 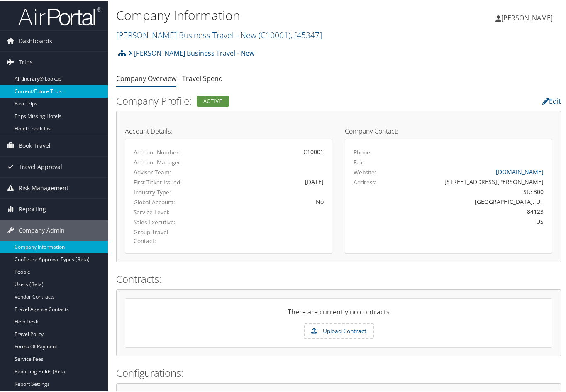 I want to click on span: , [ 45347 ], so click(x=306, y=34).